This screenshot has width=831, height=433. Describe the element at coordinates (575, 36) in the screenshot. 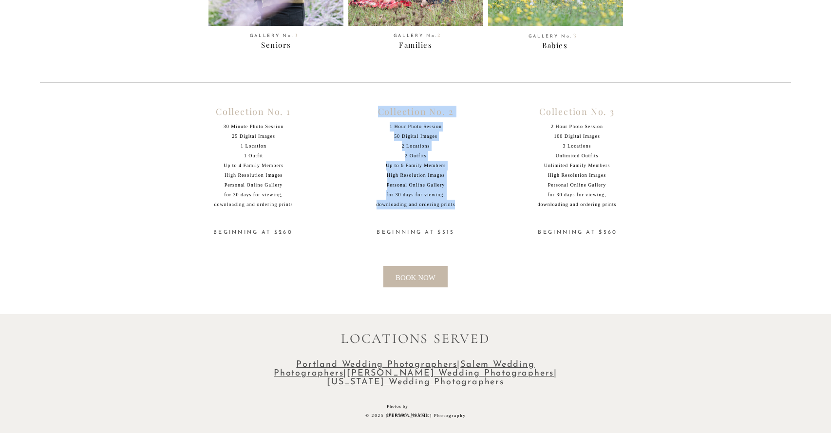

I see `a: 3` at that location.